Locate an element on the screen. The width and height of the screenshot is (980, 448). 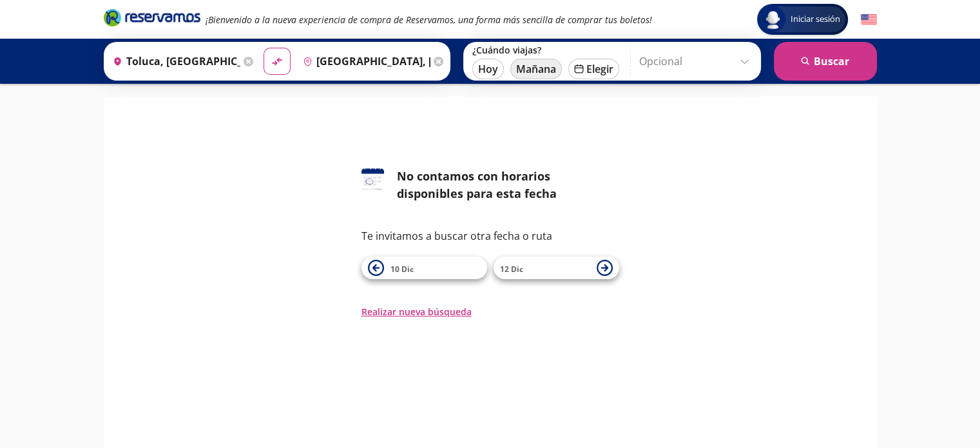
div: No contamos con horarios disponibles para esta fecha is located at coordinates (507, 185).